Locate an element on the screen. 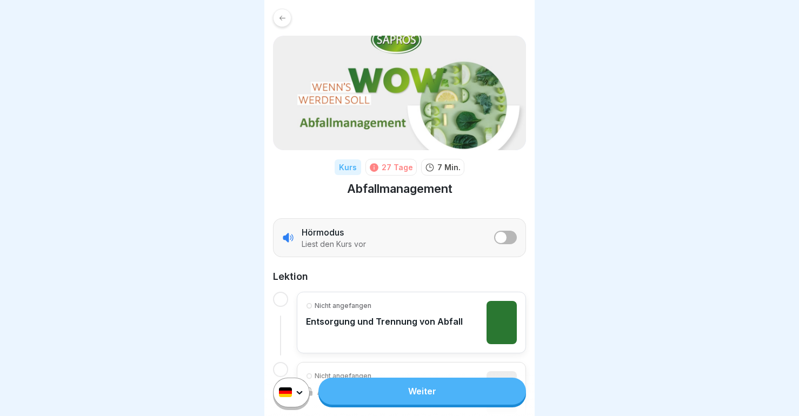 This screenshot has height=416, width=799. p: 7 Min. is located at coordinates (449, 167).